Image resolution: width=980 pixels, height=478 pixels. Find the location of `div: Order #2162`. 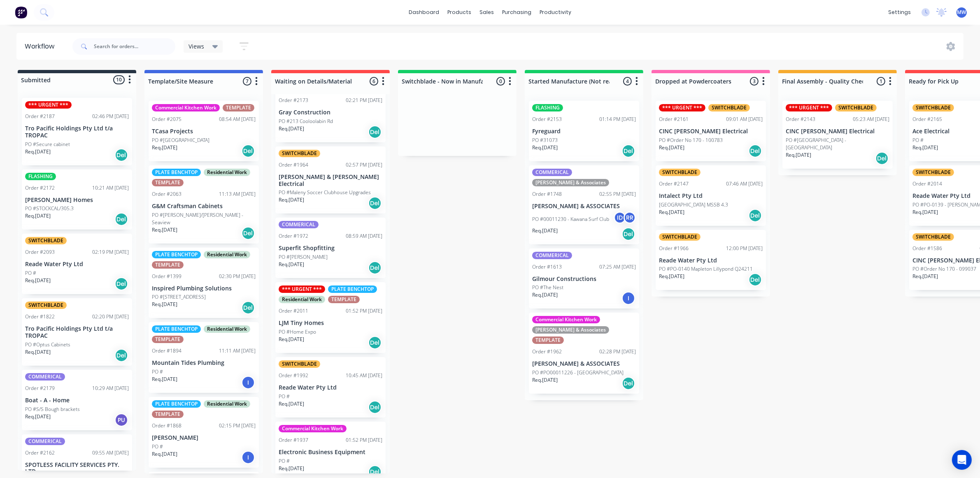

div: Order #2162 is located at coordinates (40, 453).